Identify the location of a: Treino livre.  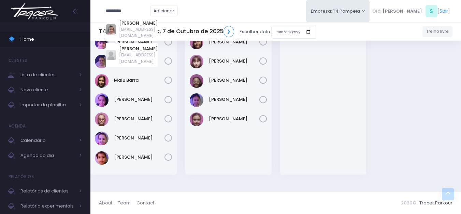
(438, 31).